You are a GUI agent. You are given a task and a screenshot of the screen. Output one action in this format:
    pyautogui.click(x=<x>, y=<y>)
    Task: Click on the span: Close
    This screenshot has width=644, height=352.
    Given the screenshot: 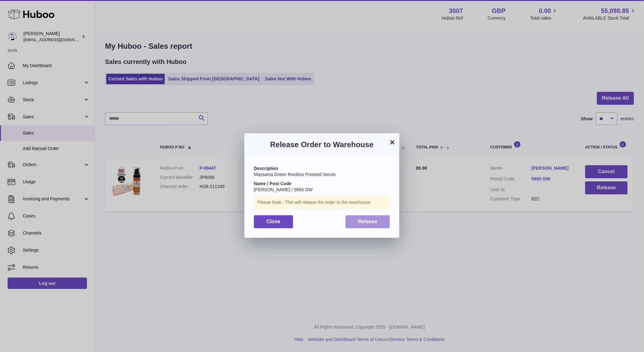 What is the action you would take?
    pyautogui.click(x=274, y=221)
    